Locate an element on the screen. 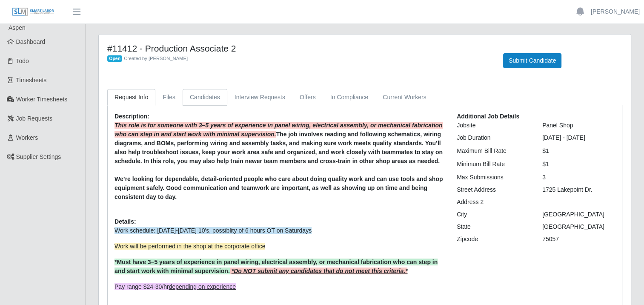 The image size is (644, 305). span: Pay range $24-30/hr is located at coordinates (175, 287).